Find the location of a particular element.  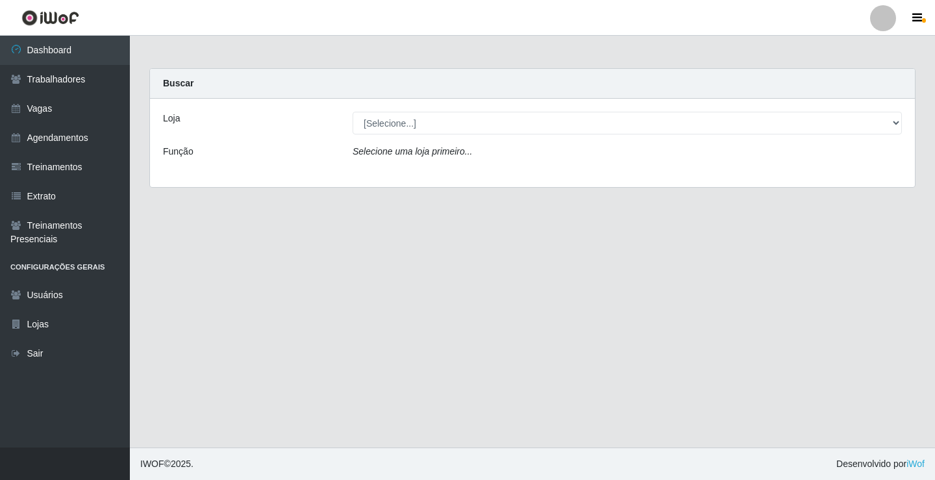

a: iWof is located at coordinates (915, 463).